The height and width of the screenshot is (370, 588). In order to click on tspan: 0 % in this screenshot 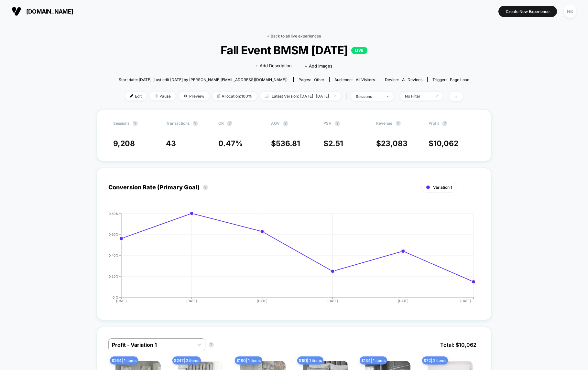, I will do `click(115, 297)`.